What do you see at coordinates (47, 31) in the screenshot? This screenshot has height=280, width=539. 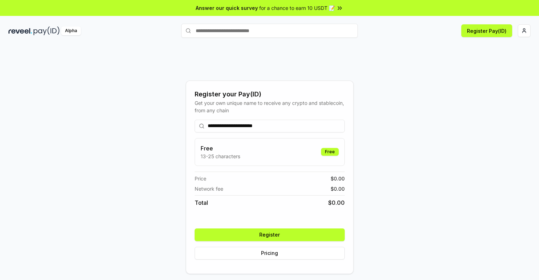 I see `img: pay_id` at bounding box center [47, 31].